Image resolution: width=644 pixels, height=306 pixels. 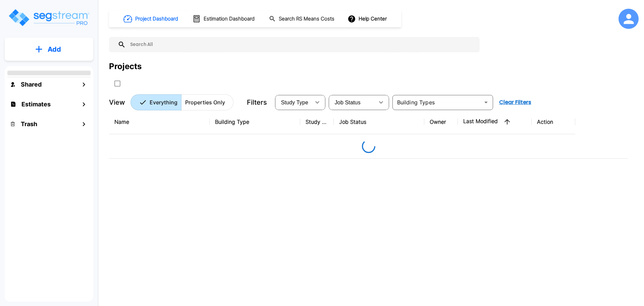 I want to click on th: Study Type, so click(x=317, y=122).